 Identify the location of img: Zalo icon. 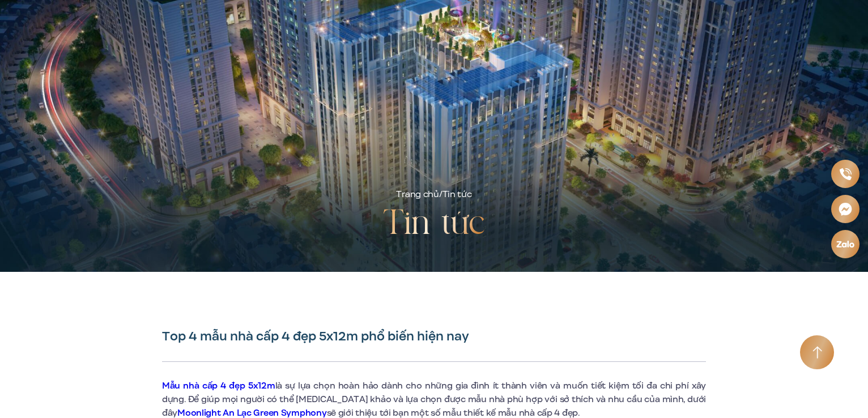
(845, 244).